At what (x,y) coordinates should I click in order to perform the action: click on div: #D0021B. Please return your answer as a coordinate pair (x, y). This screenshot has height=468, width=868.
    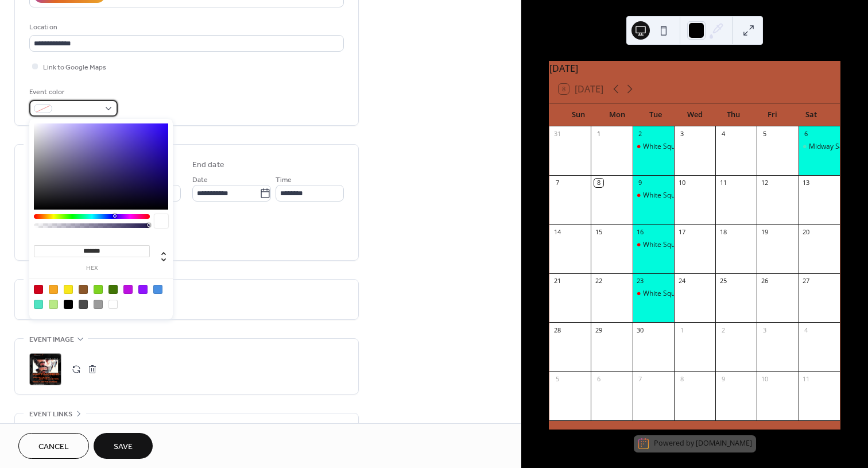
    Looking at the image, I should click on (38, 289).